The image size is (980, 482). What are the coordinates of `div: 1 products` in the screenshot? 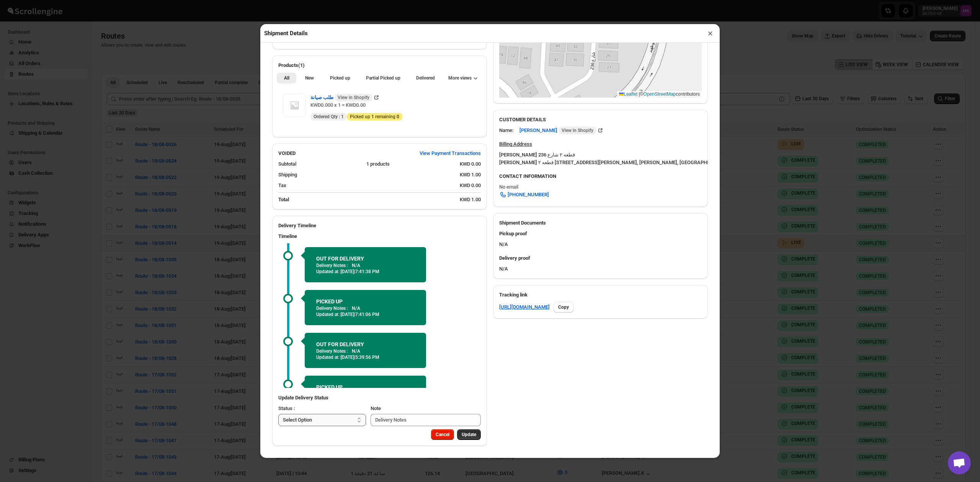 It's located at (410, 164).